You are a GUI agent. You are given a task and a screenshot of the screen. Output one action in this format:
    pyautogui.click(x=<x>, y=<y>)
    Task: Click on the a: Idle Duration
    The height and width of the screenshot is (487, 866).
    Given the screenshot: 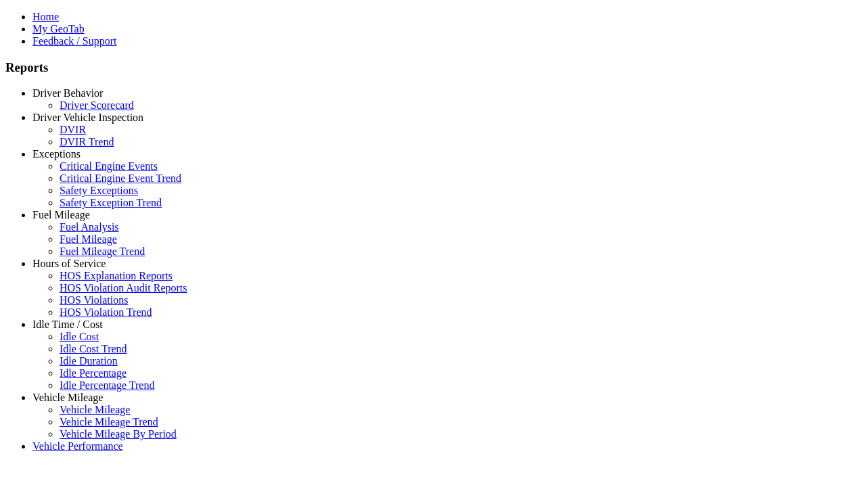 What is the action you would take?
    pyautogui.click(x=89, y=361)
    